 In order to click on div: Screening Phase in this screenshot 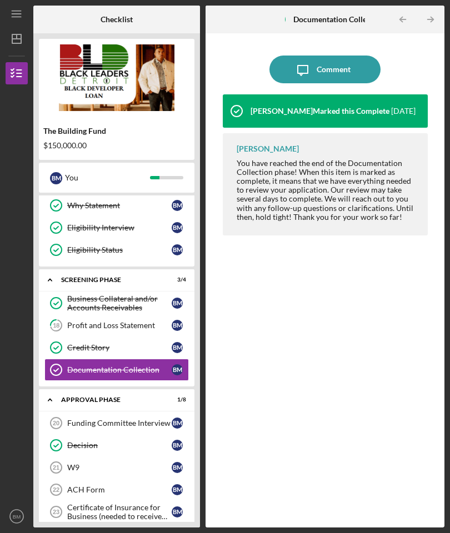, I will do `click(109, 280)`.